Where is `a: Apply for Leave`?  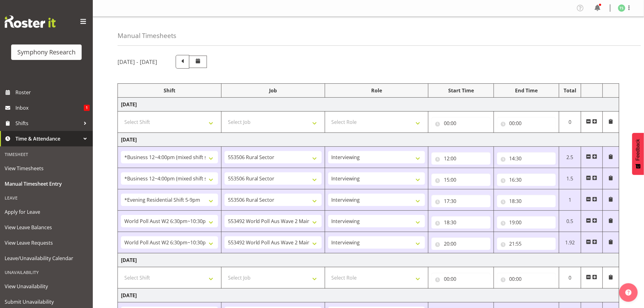
a: Apply for Leave is located at coordinates (47, 212).